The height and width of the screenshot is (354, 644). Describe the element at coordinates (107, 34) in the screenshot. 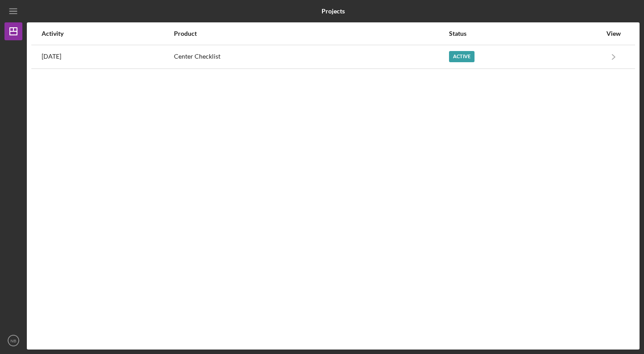

I see `div: Activity` at that location.